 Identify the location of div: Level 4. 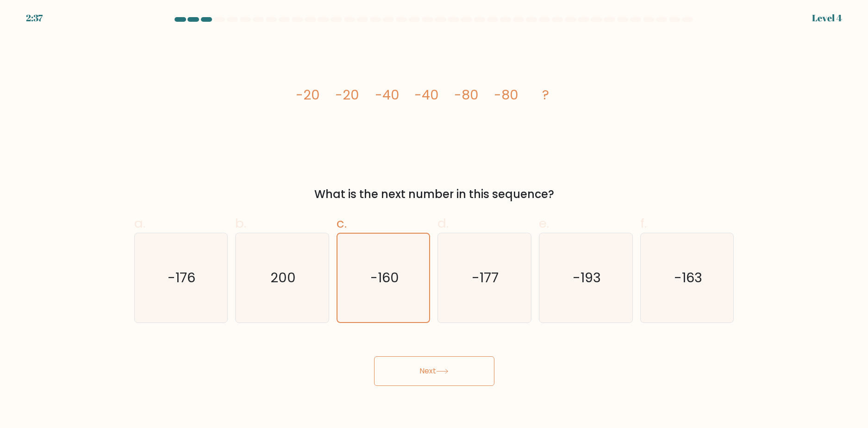
(826, 18).